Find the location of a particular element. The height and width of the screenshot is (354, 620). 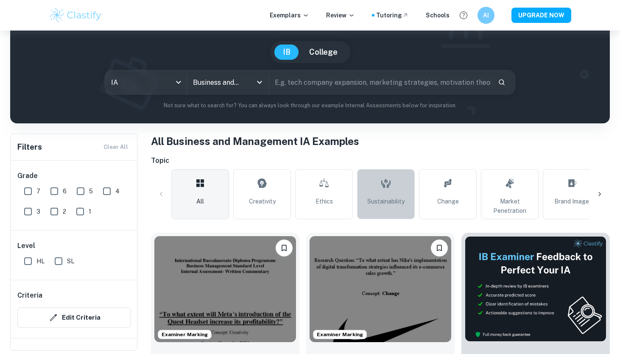

button: IB is located at coordinates (287, 52).